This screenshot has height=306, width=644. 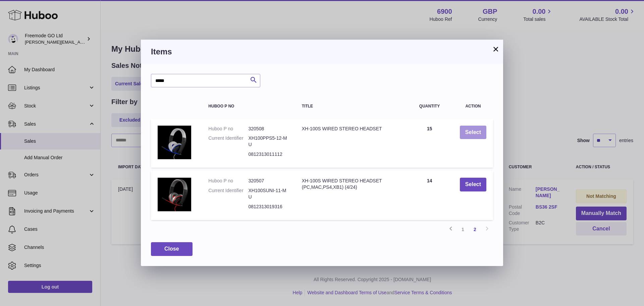 What do you see at coordinates (268, 129) in the screenshot?
I see `dd: 320508` at bounding box center [268, 129].